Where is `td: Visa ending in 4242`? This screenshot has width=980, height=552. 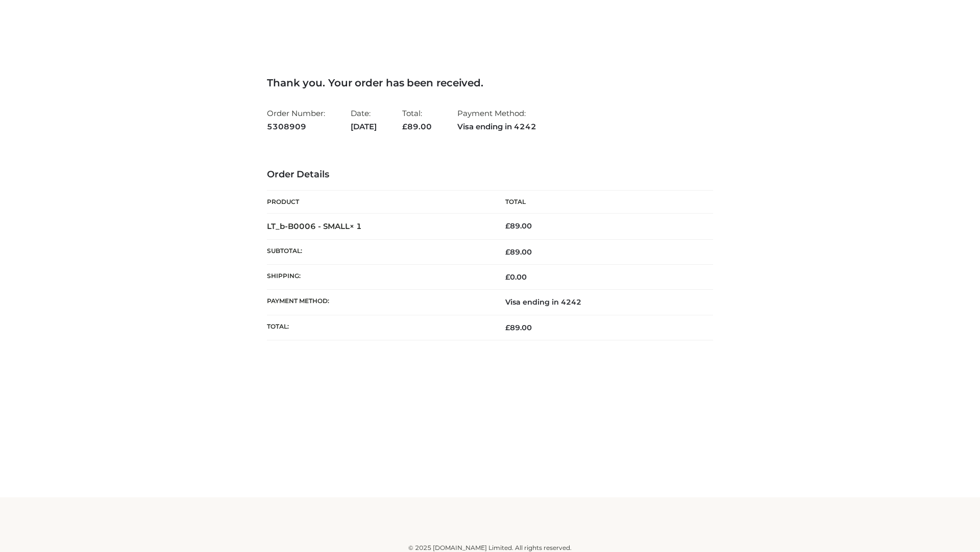 td: Visa ending in 4242 is located at coordinates (601, 302).